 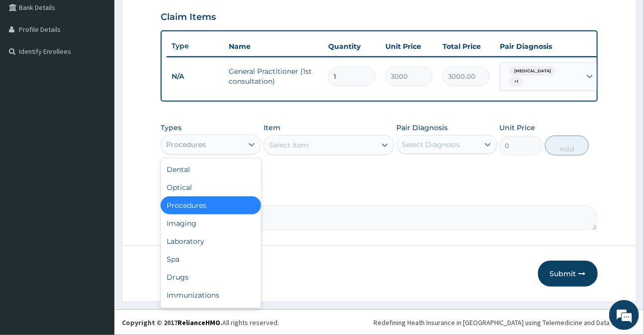 I want to click on th: Quantity, so click(x=352, y=47).